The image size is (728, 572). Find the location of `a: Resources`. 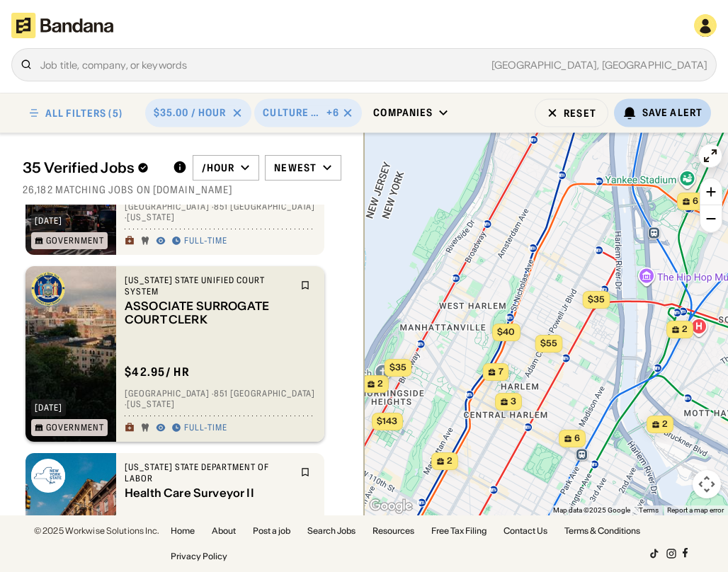

a: Resources is located at coordinates (393, 531).